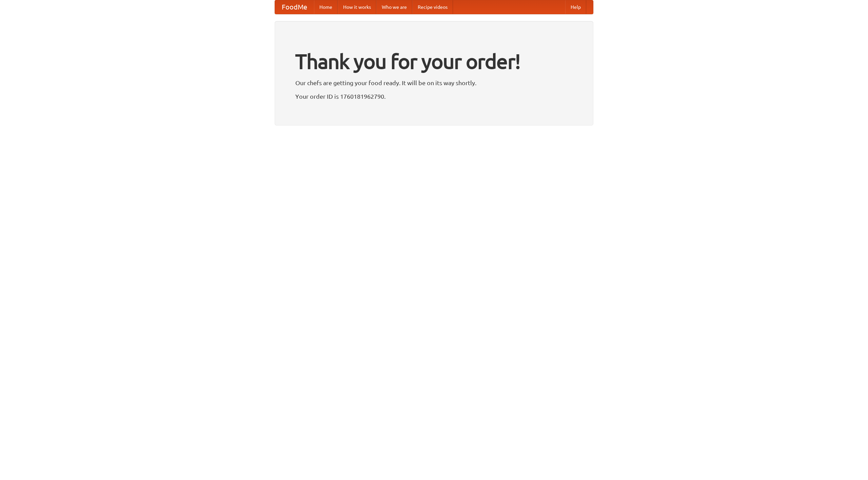  What do you see at coordinates (434, 61) in the screenshot?
I see `h1: Thank you for your order!` at bounding box center [434, 61].